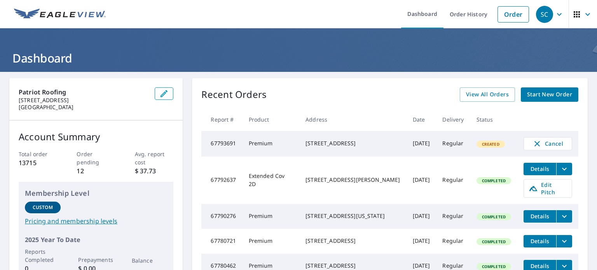  I want to click on a: Order, so click(513, 14).